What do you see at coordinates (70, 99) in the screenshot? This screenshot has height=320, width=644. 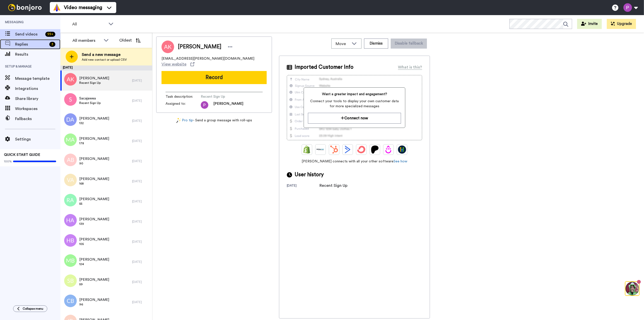 I see `img: s.png` at bounding box center [70, 99].